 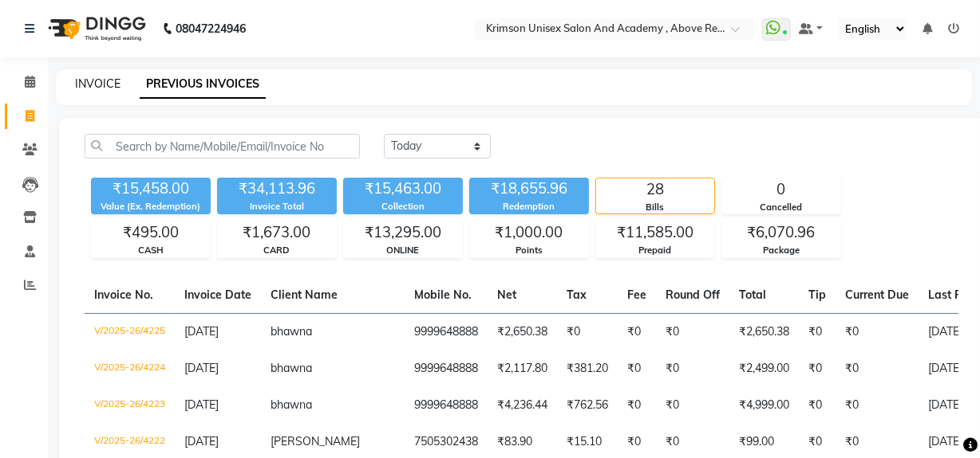 What do you see at coordinates (129, 406) in the screenshot?
I see `td: V/2025-26/4223` at bounding box center [129, 406].